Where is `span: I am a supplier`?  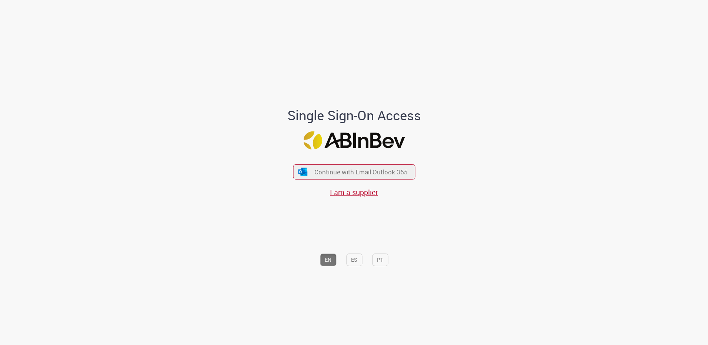 span: I am a supplier is located at coordinates (354, 192).